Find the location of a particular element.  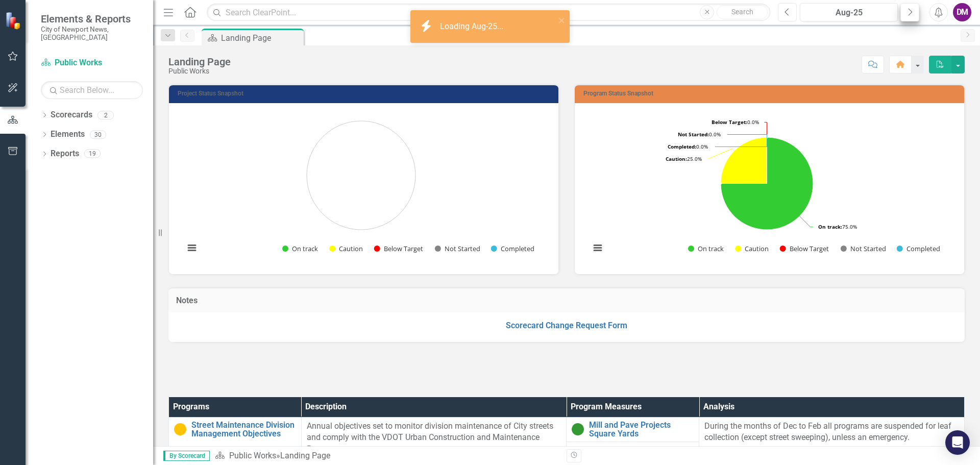

p: Mill and Pave, Caution due to Equipment in Shop is located at coordinates (831, 454).